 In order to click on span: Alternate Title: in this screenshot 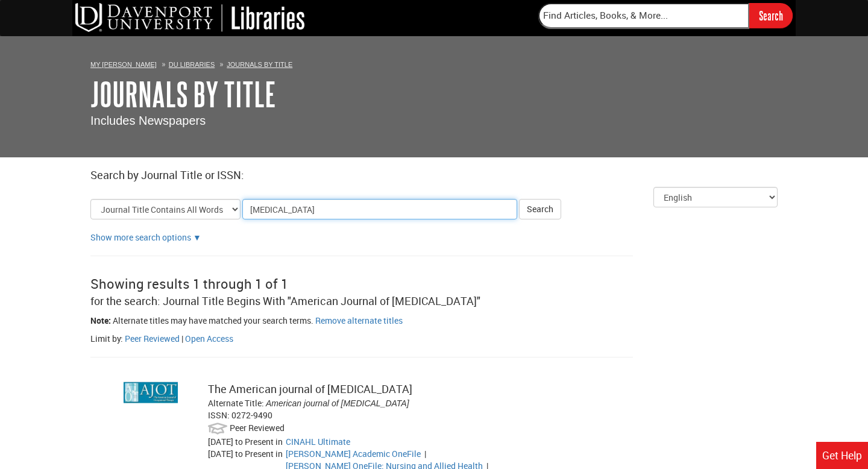, I will do `click(236, 403)`.